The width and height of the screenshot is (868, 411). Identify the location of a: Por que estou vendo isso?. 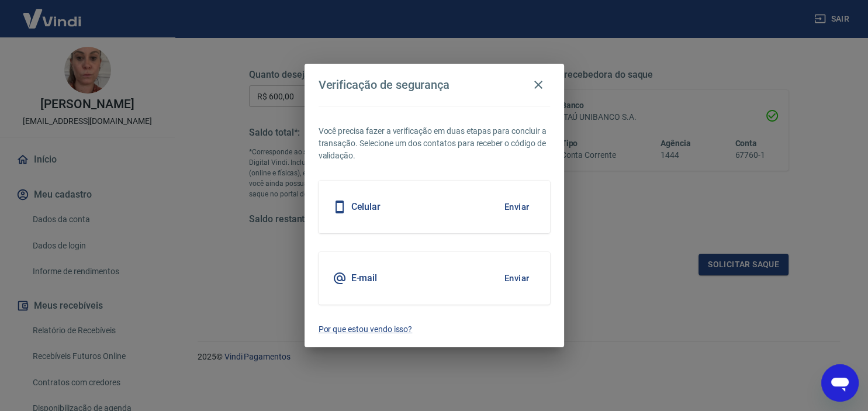
(434, 329).